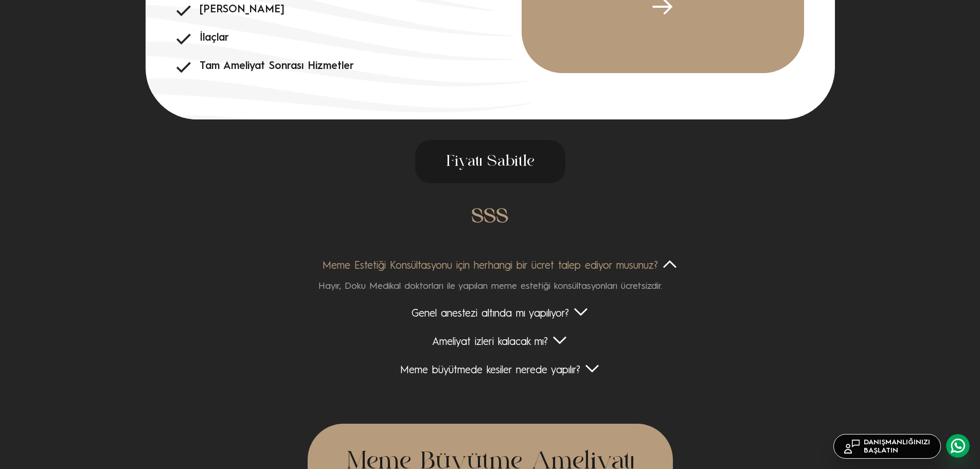 This screenshot has width=980, height=469. I want to click on div: Ameliyat izleri kalacak mı?, so click(490, 343).